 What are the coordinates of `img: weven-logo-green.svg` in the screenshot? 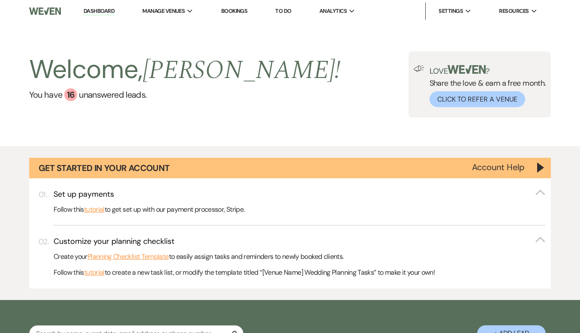 It's located at (466, 69).